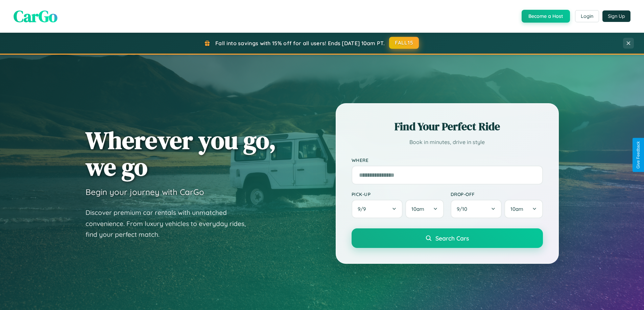 This screenshot has height=310, width=644. What do you see at coordinates (638, 155) in the screenshot?
I see `div: Give Feedback` at bounding box center [638, 155].